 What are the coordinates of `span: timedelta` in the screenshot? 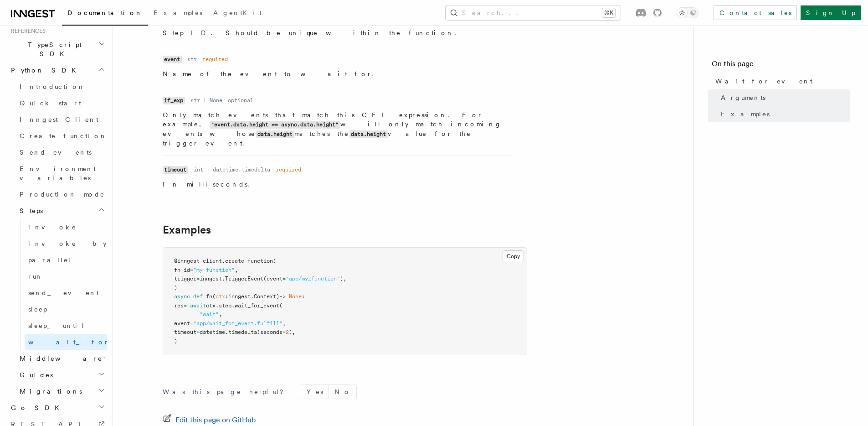 It's located at (243, 332).